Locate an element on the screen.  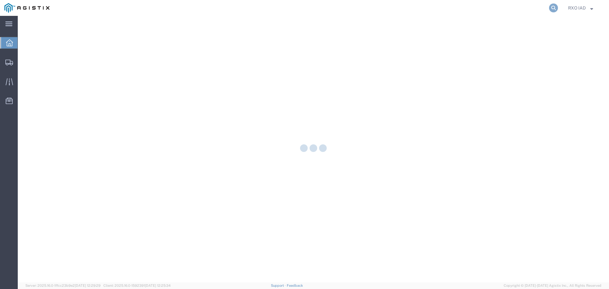
span: Client: 2025.16.0-1592391 is located at coordinates (137, 285).